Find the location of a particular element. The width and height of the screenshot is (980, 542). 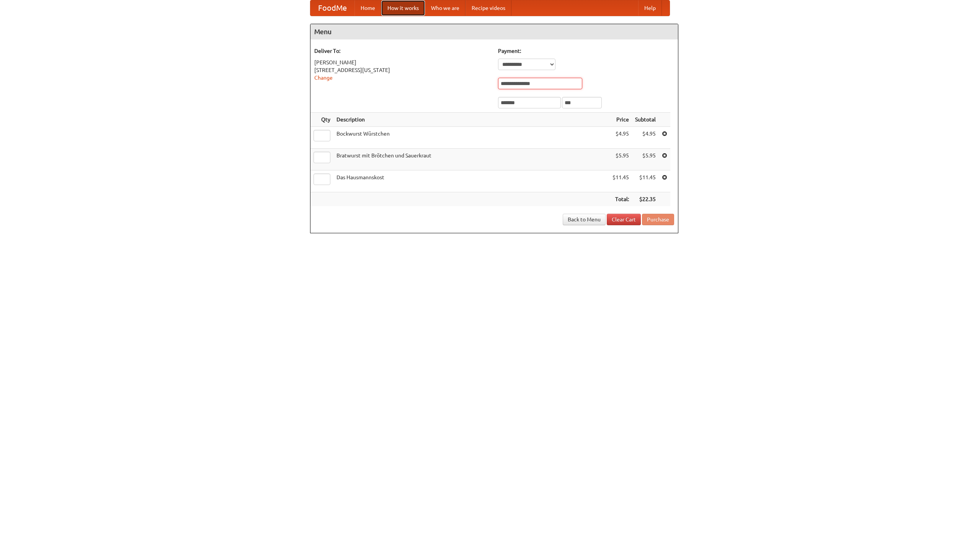

a: Back to Menu is located at coordinates (584, 220).